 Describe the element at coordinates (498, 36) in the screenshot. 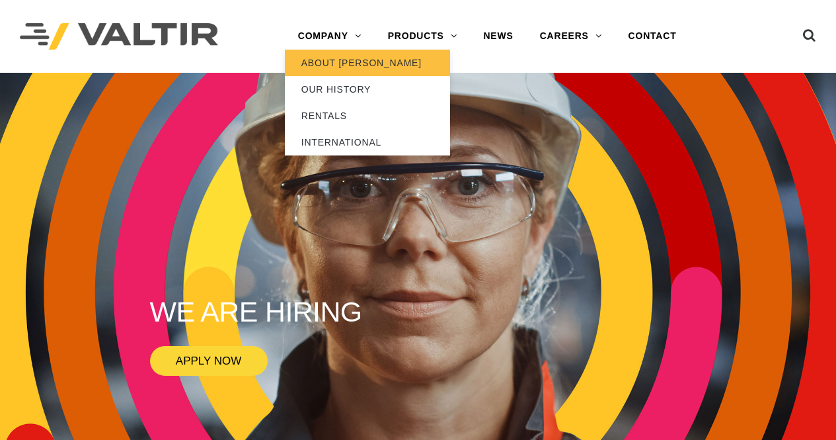

I see `a: NEWS` at that location.